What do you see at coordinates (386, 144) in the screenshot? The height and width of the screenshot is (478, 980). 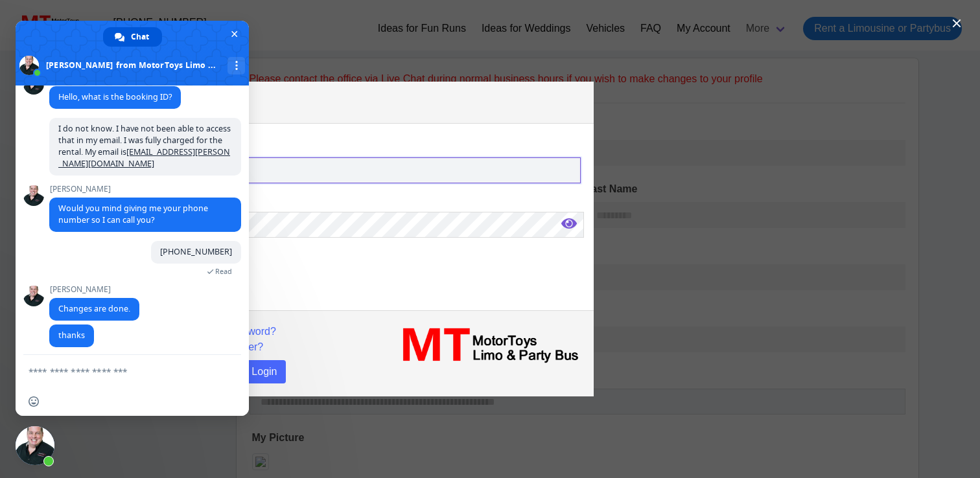 I see `label: Email` at bounding box center [386, 144].